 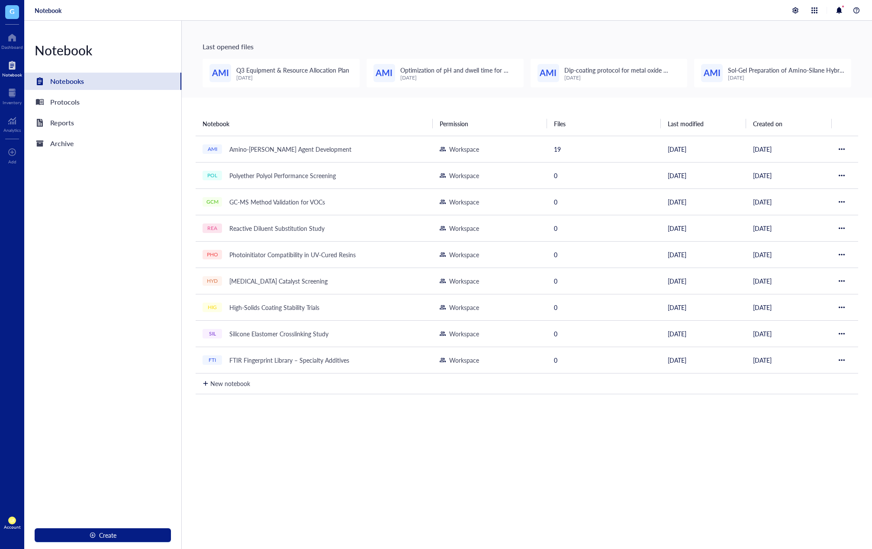 I want to click on div: FTIR Fingerprint Library – Specialty Additives, so click(x=289, y=360).